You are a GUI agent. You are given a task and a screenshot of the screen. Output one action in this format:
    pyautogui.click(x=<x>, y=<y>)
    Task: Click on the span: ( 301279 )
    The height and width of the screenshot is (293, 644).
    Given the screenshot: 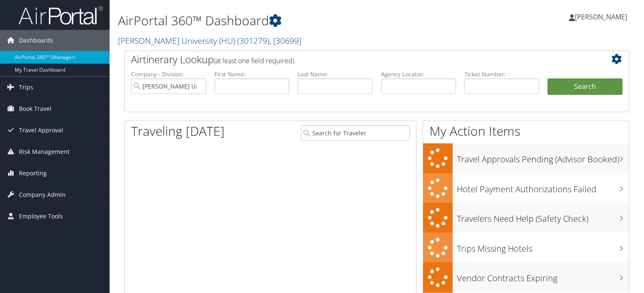 What is the action you would take?
    pyautogui.click(x=253, y=40)
    